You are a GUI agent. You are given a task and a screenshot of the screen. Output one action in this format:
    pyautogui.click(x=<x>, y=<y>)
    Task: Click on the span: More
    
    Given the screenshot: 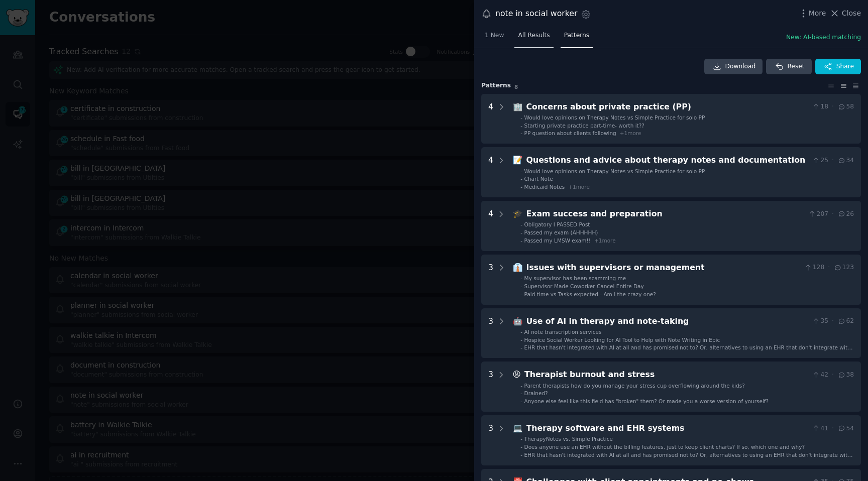 What is the action you would take?
    pyautogui.click(x=818, y=13)
    